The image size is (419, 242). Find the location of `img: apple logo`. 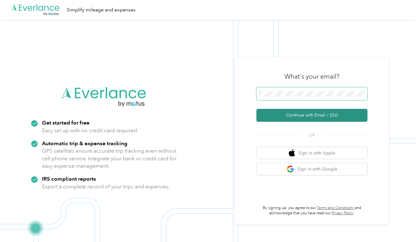

img: apple logo is located at coordinates (292, 153).